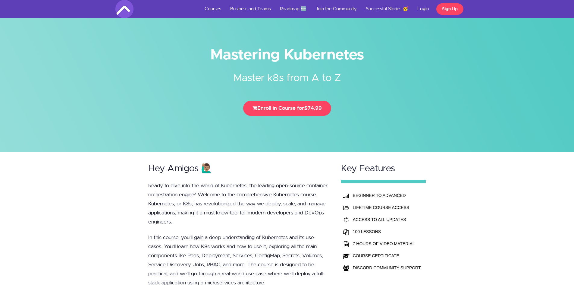  What do you see at coordinates (313, 108) in the screenshot?
I see `span: $74.99` at bounding box center [313, 108].